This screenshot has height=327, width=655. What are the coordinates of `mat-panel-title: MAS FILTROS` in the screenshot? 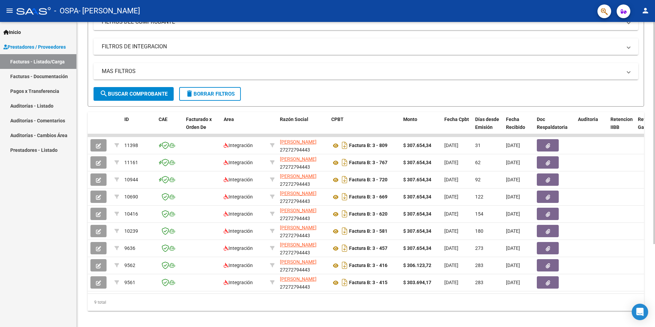 It's located at (362, 71).